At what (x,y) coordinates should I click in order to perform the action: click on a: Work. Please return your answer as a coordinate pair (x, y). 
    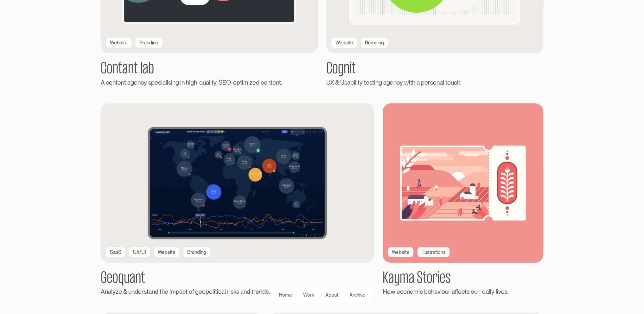
    Looking at the image, I should click on (309, 295).